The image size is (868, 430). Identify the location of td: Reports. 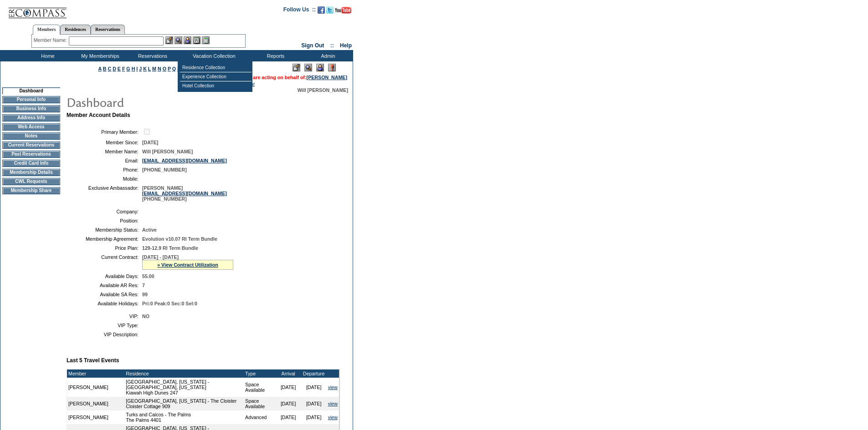
(274, 55).